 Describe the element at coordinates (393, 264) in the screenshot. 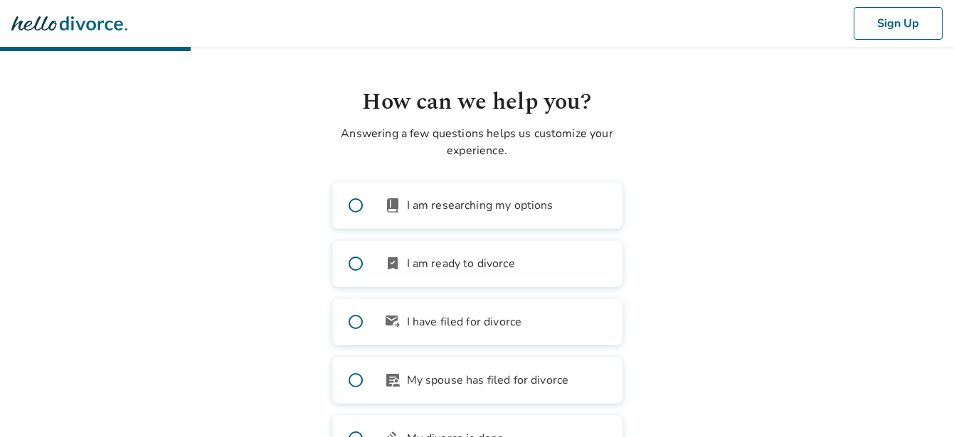

I see `span: bookmark_check` at that location.